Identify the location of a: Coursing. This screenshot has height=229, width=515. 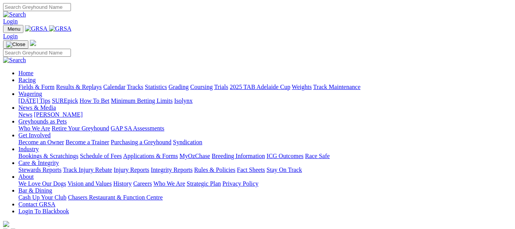
(201, 87).